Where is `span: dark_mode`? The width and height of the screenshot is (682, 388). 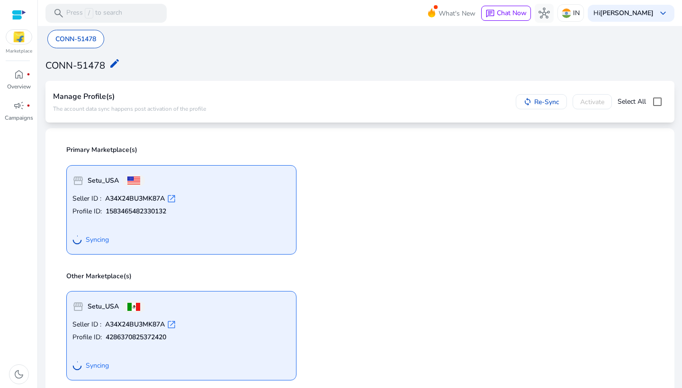
span: dark_mode is located at coordinates (19, 375).